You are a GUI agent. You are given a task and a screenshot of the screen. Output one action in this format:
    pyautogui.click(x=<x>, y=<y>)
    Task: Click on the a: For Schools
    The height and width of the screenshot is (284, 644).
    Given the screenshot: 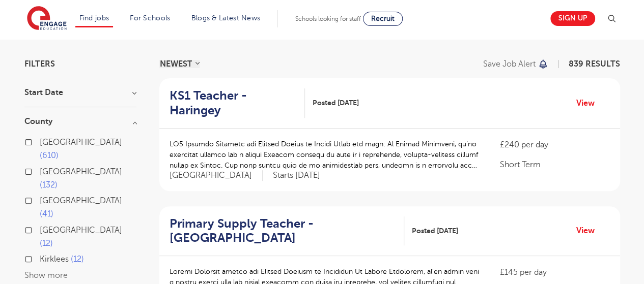 What is the action you would take?
    pyautogui.click(x=150, y=18)
    